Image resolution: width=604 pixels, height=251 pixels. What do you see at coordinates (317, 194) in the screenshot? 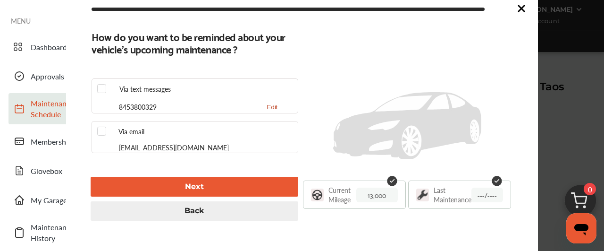
I see `img: YLCD0sooAAAAASUVORK5CYII=` at bounding box center [317, 194].